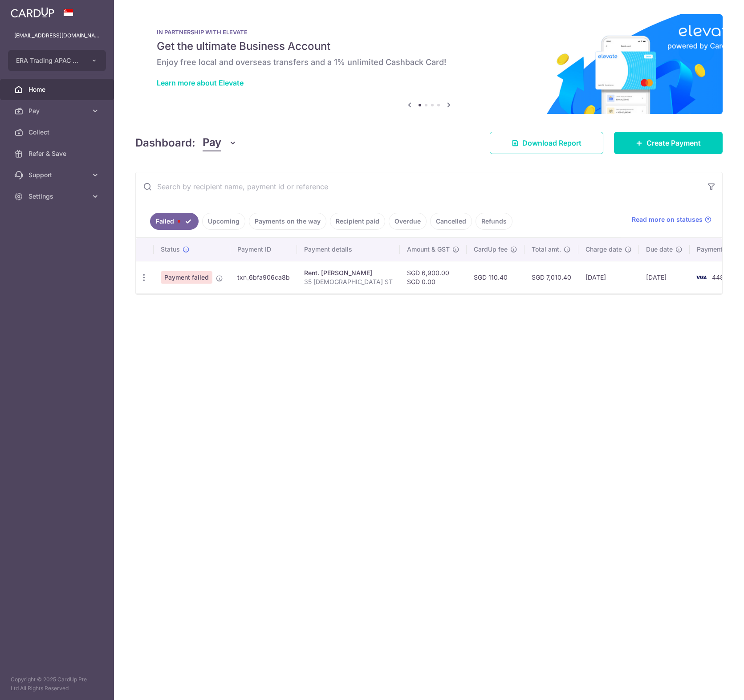 Image resolution: width=744 pixels, height=700 pixels. What do you see at coordinates (546, 250) in the screenshot?
I see `span: Total amt.` at bounding box center [546, 250].